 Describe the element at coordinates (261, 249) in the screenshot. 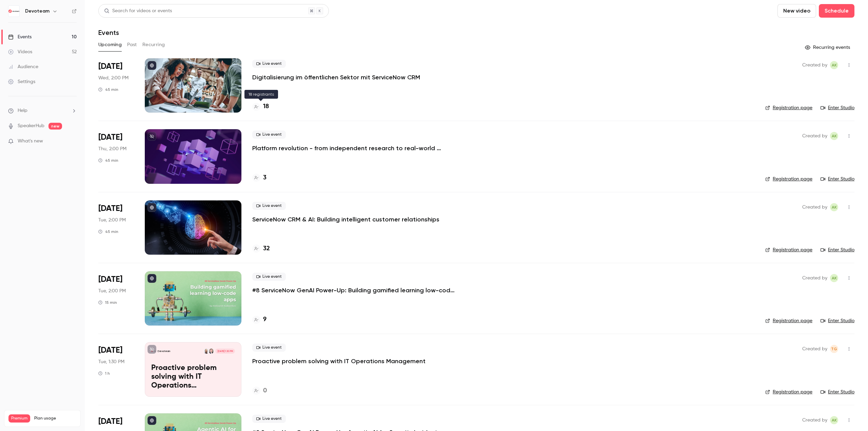

I see `a: 32` at that location.